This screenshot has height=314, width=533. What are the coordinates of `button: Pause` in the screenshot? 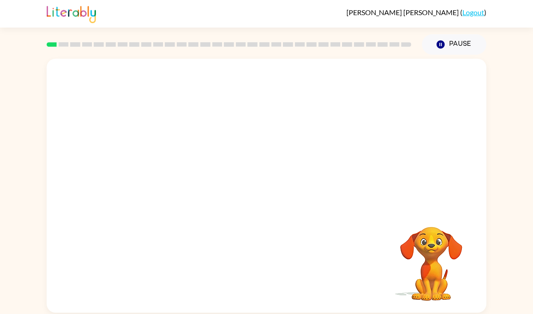 It's located at (454, 44).